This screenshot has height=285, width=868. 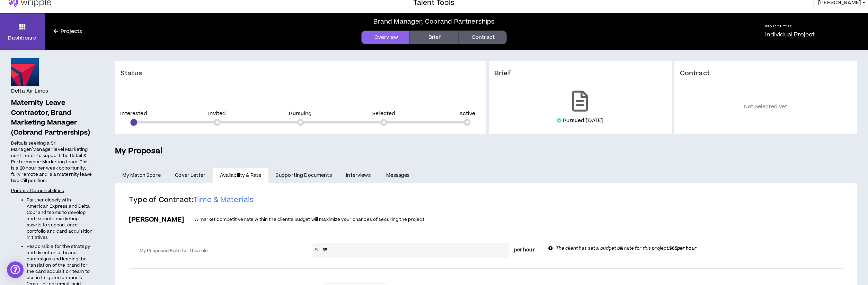 I want to click on h3: Status, so click(x=137, y=74).